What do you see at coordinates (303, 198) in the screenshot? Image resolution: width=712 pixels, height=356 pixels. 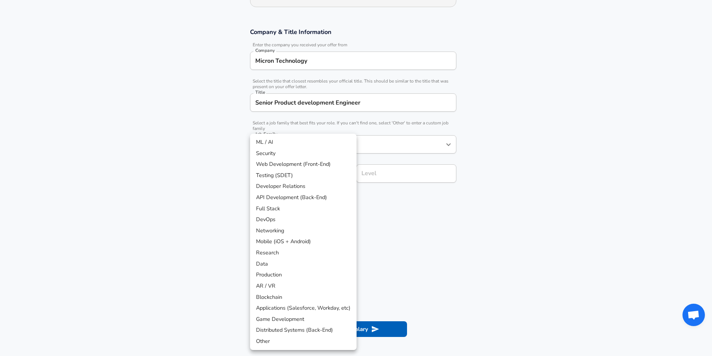 I see `li: API Development (Back-End)` at bounding box center [303, 198].